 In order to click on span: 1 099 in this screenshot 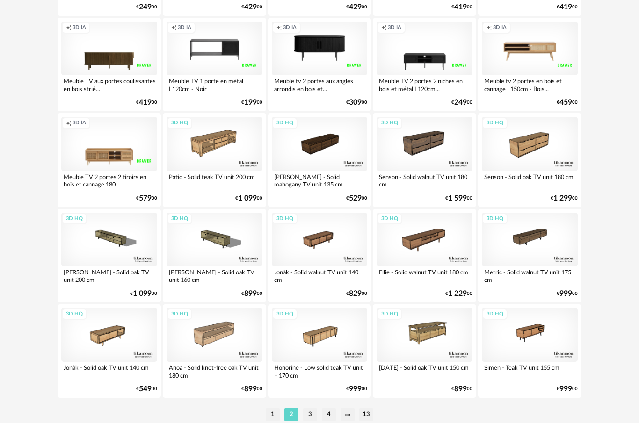, I will do `click(247, 198)`.